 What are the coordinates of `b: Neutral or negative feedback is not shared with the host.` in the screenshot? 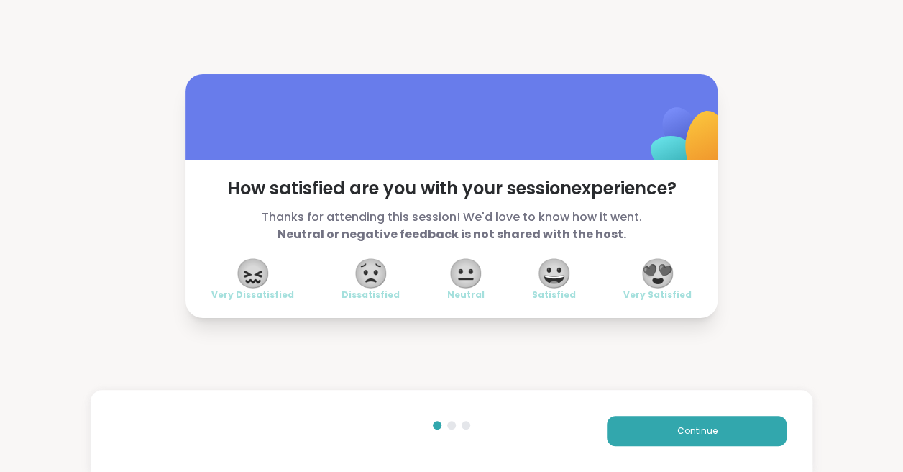 It's located at (452, 234).